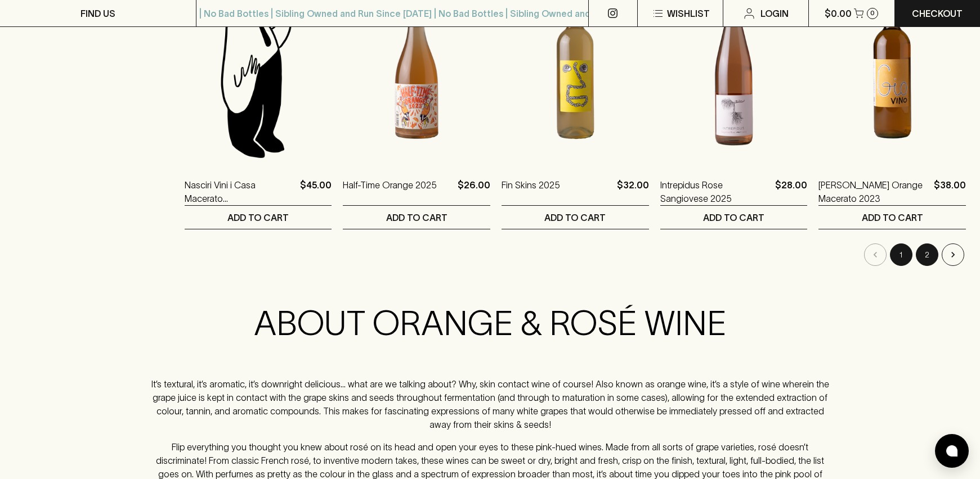 The width and height of the screenshot is (980, 479). I want to click on h2: ABOUT ORANGE & ROSÉ WINE, so click(490, 324).